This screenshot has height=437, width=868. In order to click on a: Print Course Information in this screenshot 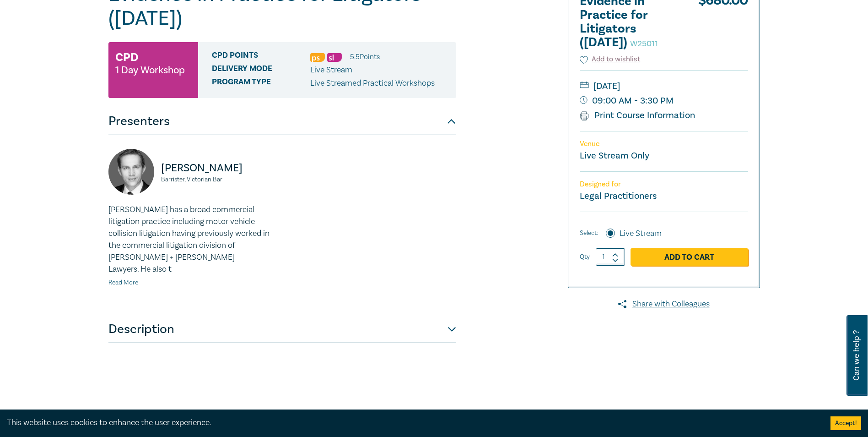, I will do `click(638, 116)`.